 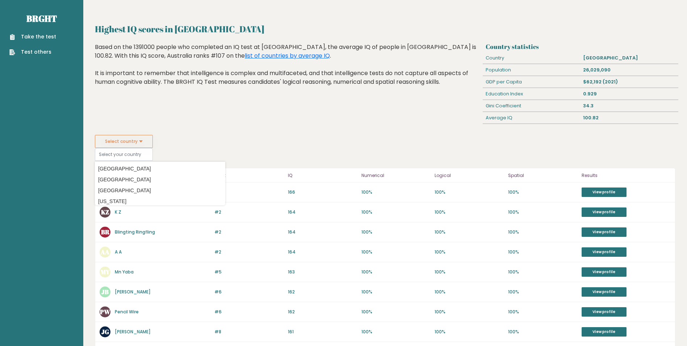 I want to click on button: Select country, so click(x=124, y=141).